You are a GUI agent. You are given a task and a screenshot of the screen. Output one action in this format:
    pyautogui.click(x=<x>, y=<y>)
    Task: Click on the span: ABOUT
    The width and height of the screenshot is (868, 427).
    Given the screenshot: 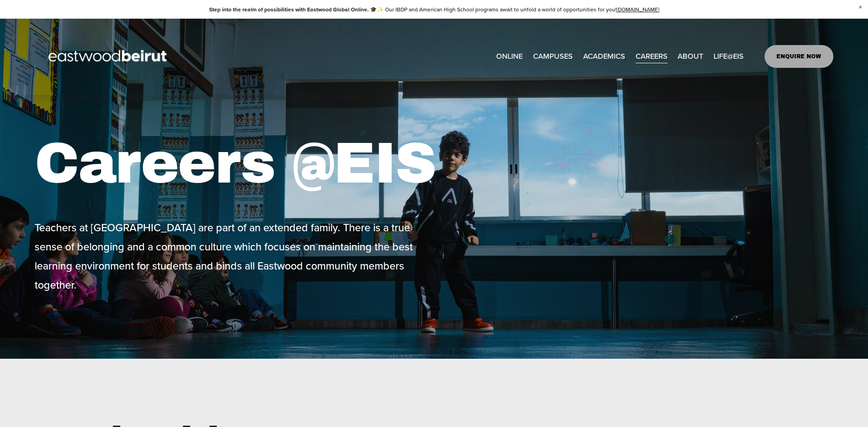 What is the action you would take?
    pyautogui.click(x=690, y=56)
    